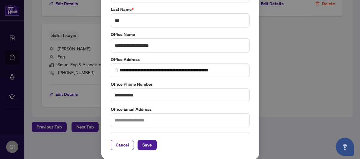 The width and height of the screenshot is (360, 159). I want to click on button: Save, so click(147, 145).